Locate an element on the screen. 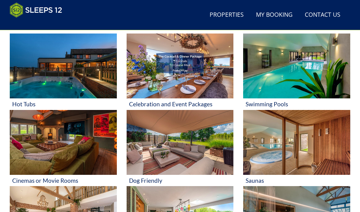  a: 'Cinemas or Movie Rooms' - Large Group Accommodation Holiday Ideas Cinemas or Movie Rooms is located at coordinates (63, 148).